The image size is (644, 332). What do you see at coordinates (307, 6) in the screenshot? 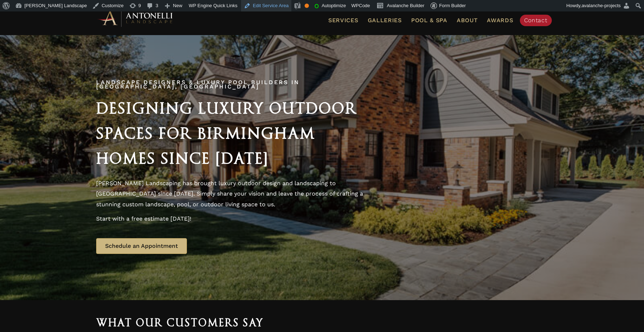
I see `div: OK` at bounding box center [307, 6].